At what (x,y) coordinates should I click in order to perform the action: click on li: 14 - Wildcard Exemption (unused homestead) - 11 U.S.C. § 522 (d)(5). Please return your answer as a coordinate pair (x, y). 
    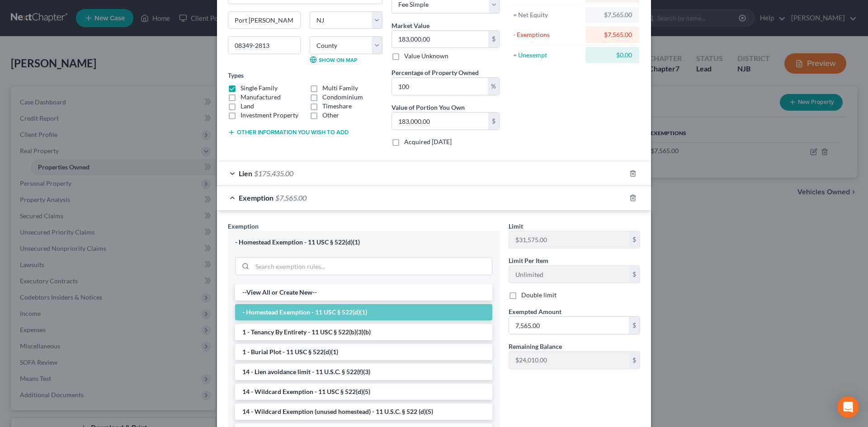
    Looking at the image, I should click on (363, 412).